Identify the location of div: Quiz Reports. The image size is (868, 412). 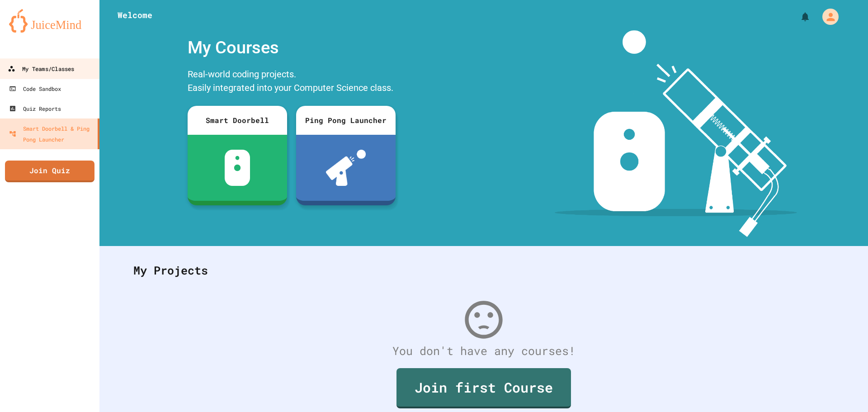
(35, 108).